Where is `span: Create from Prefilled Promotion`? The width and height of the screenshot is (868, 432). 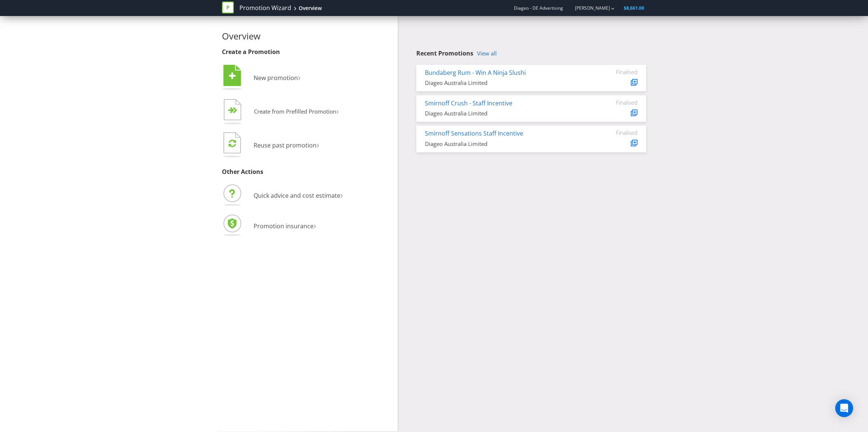 span: Create from Prefilled Promotion is located at coordinates (295, 111).